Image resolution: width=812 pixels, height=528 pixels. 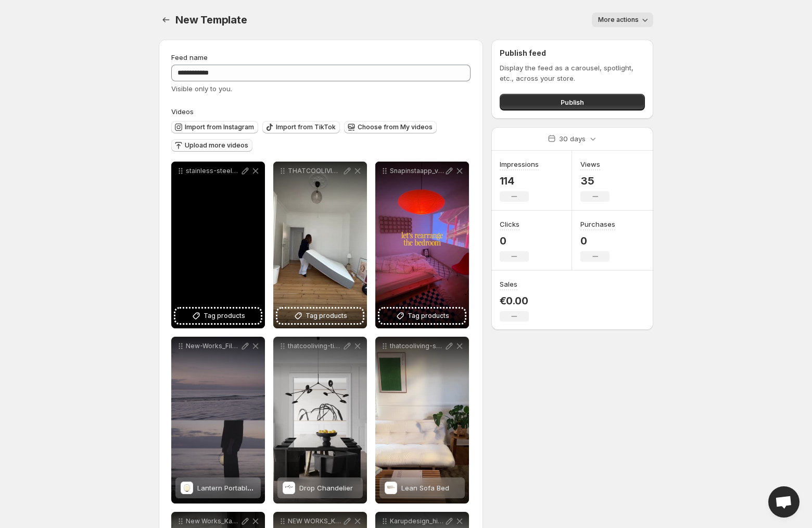 What do you see at coordinates (201, 89) in the screenshot?
I see `span: Visible only to you.` at bounding box center [201, 89].